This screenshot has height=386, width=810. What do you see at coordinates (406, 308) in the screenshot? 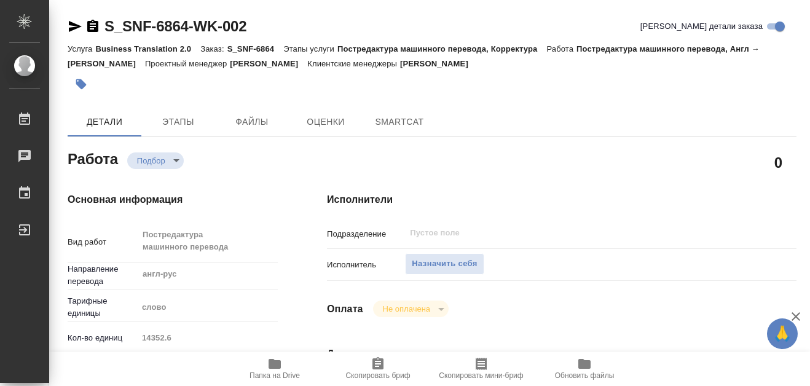
I see `button: Не оплачена` at bounding box center [406, 308].